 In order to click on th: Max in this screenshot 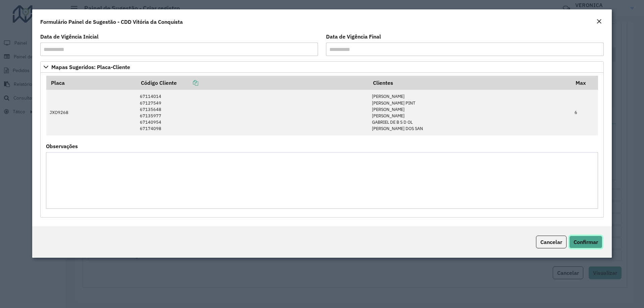, I will do `click(585, 83)`.